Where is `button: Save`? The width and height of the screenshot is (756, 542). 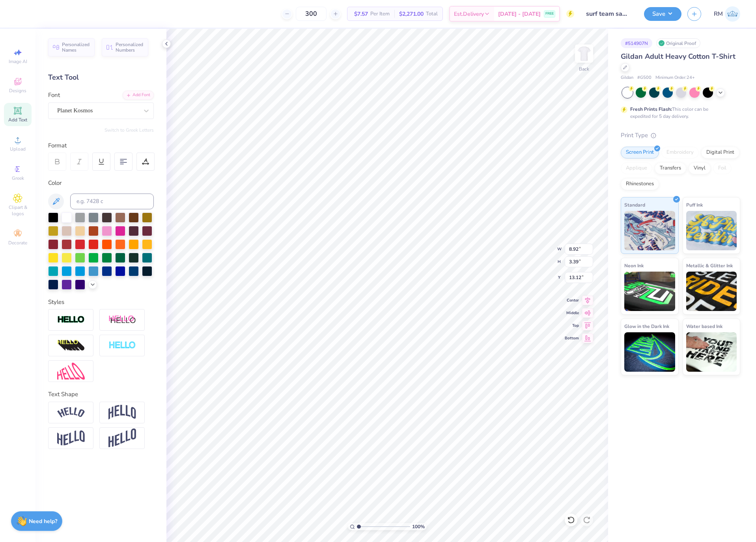
button: Save is located at coordinates (663, 14).